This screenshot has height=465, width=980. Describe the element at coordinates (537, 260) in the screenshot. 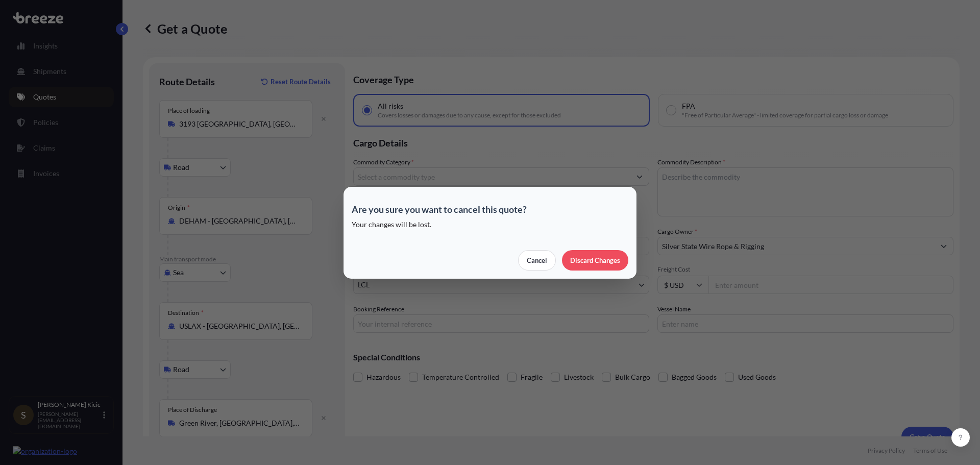

I see `button: Cancel` at that location.